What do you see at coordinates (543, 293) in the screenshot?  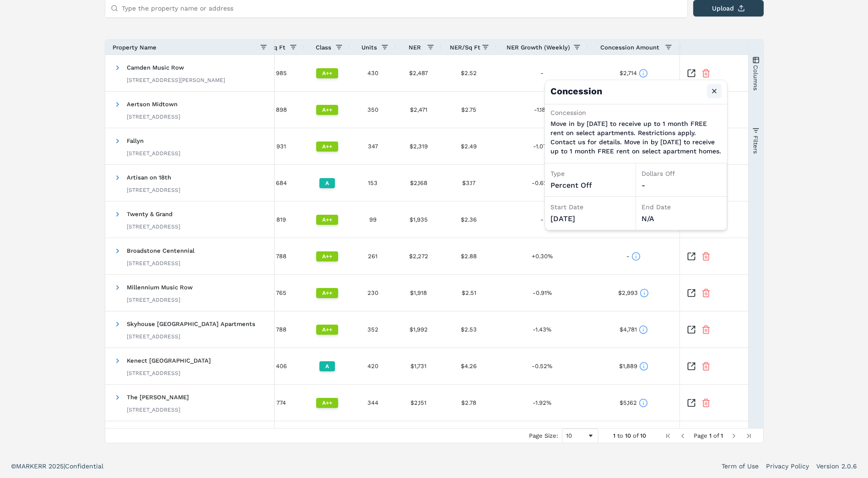 I see `div: -0.91%` at bounding box center [543, 293].